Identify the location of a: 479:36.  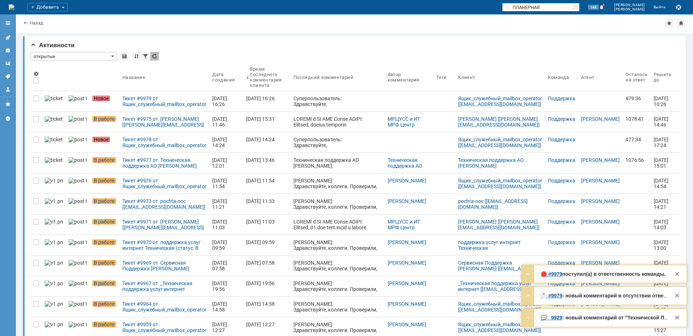
(636, 101).